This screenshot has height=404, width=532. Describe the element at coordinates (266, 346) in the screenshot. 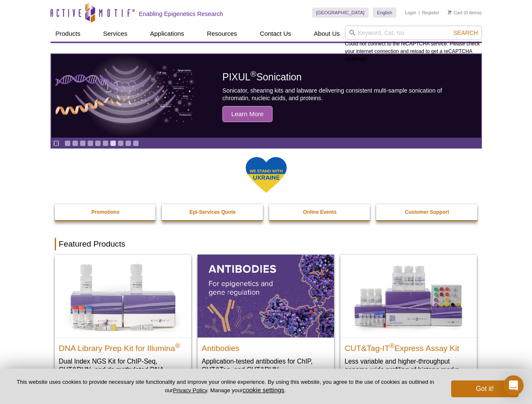

I see `h2: Antibodies` at that location.